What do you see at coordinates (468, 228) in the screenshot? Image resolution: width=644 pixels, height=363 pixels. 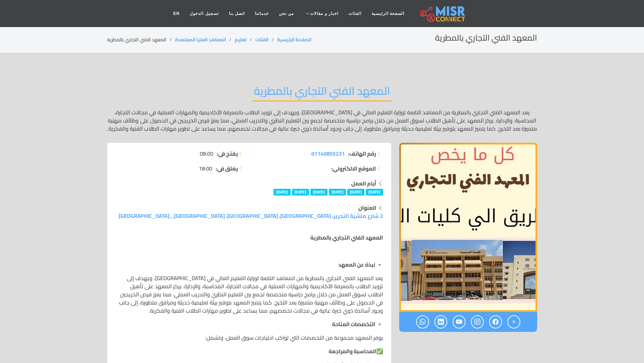 I see `img: المعهد الفني التجاري بالمطرية` at bounding box center [468, 228].